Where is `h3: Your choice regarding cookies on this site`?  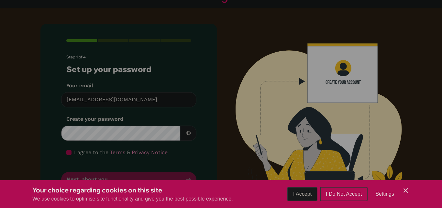
h3: Your choice regarding cookies on this site is located at coordinates (133, 190).